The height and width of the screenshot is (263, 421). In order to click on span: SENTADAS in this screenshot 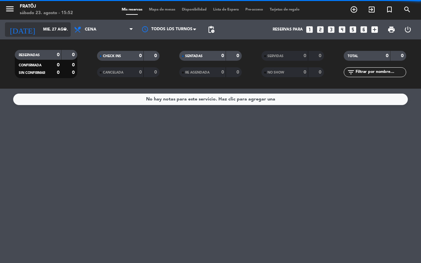, I will do `click(194, 56)`.